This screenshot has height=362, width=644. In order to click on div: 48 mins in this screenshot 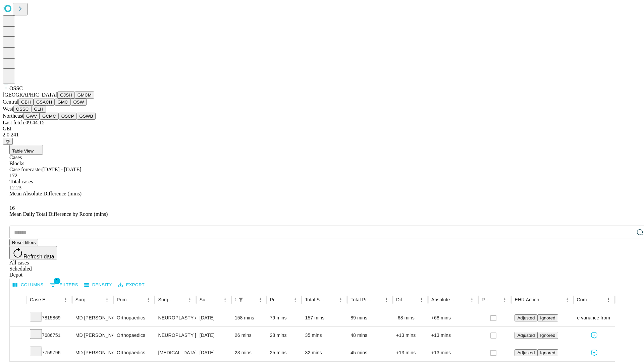, I will do `click(370, 335)`.